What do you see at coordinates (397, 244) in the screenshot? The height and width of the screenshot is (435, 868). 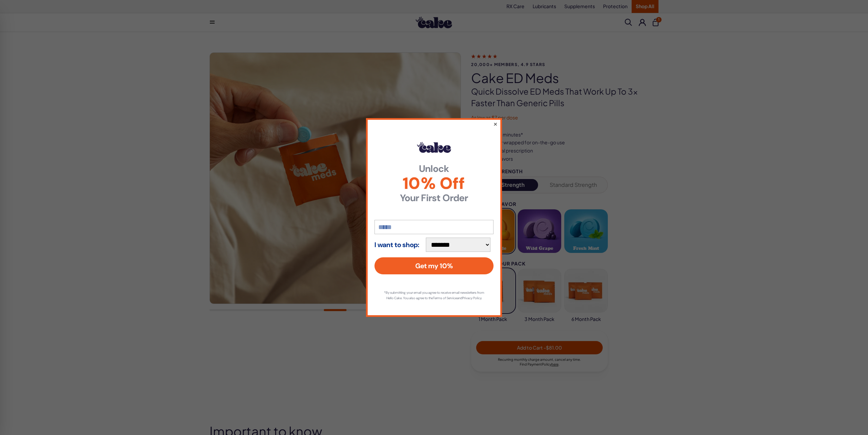 I see `strong: I want to shop:` at bounding box center [397, 244].